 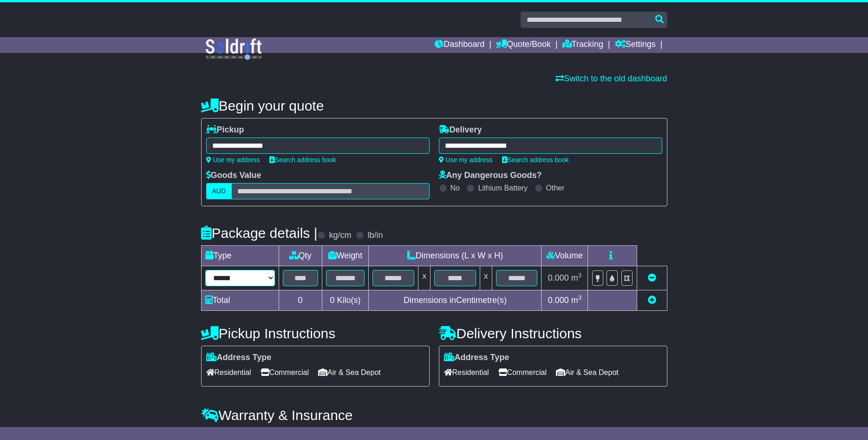 What do you see at coordinates (503, 188) in the screenshot?
I see `label: Lithium Battery` at bounding box center [503, 188].